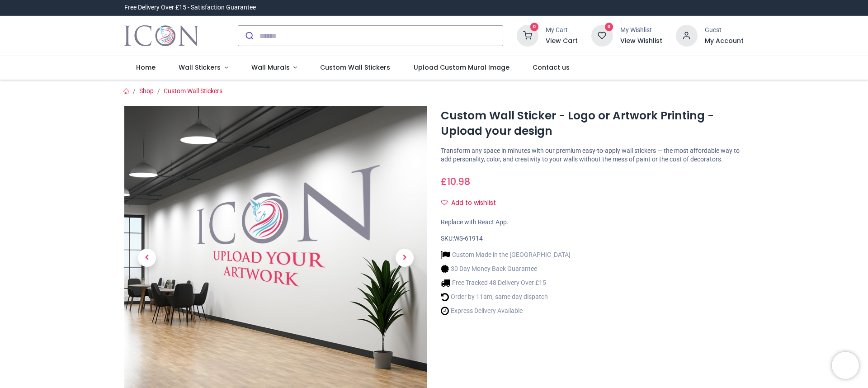 The height and width of the screenshot is (388, 868). Describe the element at coordinates (355, 67) in the screenshot. I see `span: Custom Wall Stickers` at that location.